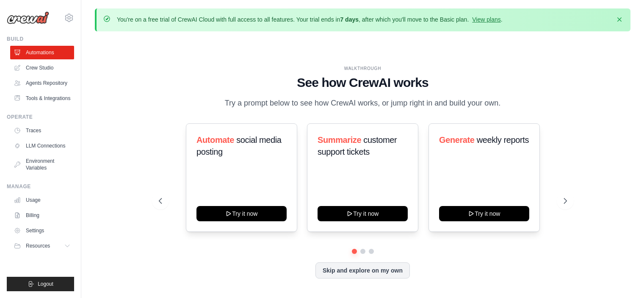 The width and height of the screenshot is (644, 298). Describe the element at coordinates (40, 284) in the screenshot. I see `button: Logout` at that location.